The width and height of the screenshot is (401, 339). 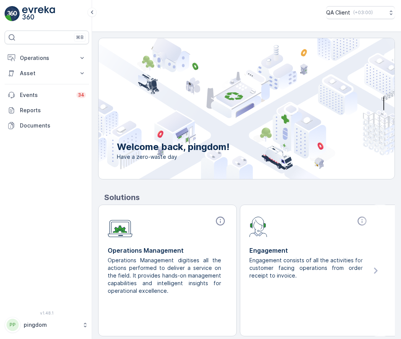 What do you see at coordinates (47, 95) in the screenshot?
I see `a: Events34` at bounding box center [47, 95].